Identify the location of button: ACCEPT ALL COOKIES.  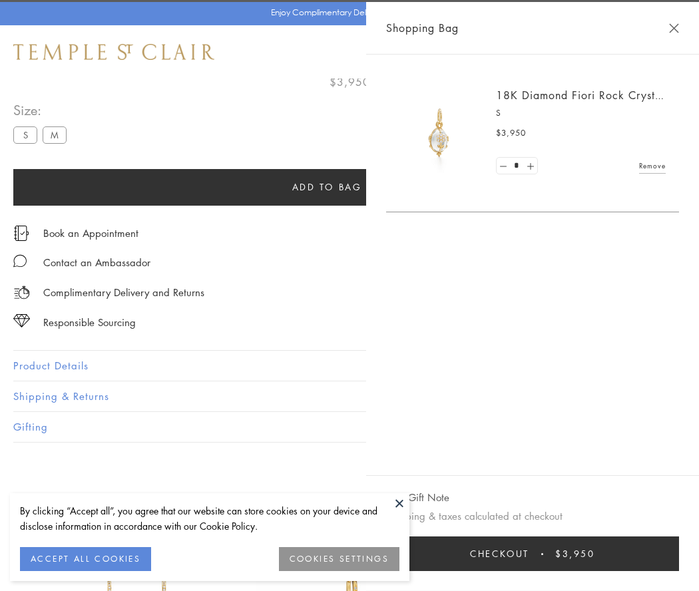
(85, 559).